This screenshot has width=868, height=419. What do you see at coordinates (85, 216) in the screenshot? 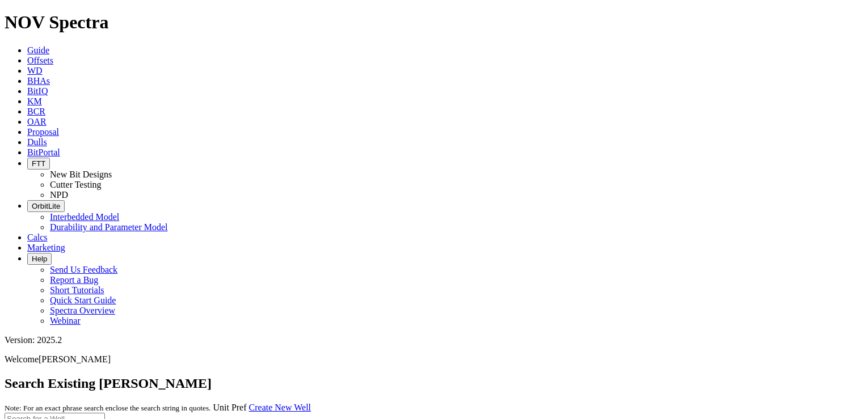
I see `a: Interbedded Model` at bounding box center [85, 216].